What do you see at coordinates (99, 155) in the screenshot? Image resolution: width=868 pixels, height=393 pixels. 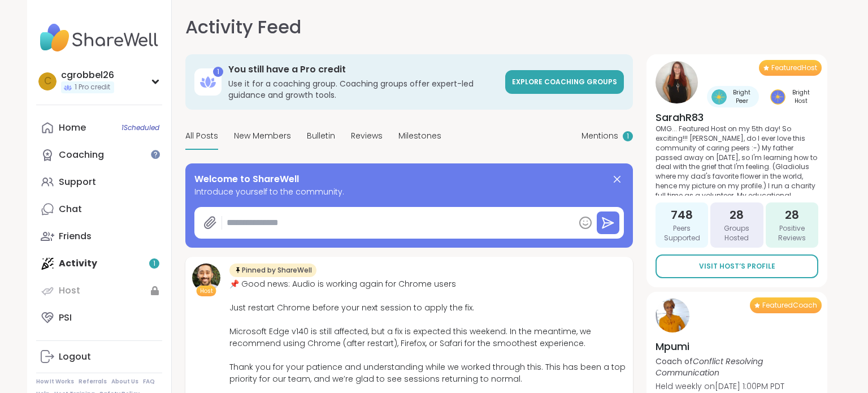 I see `a: Coaching` at bounding box center [99, 155].